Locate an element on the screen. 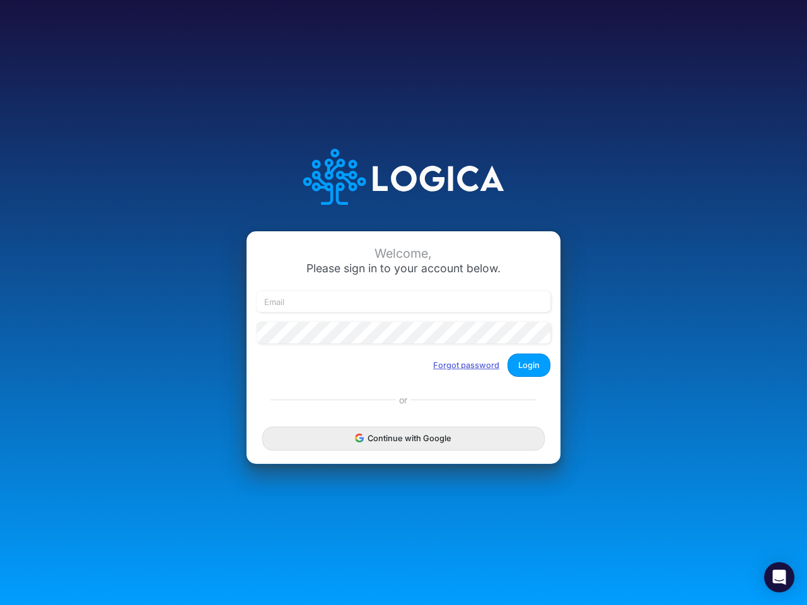 The image size is (807, 605). button: Continue with Google is located at coordinates (404, 438).